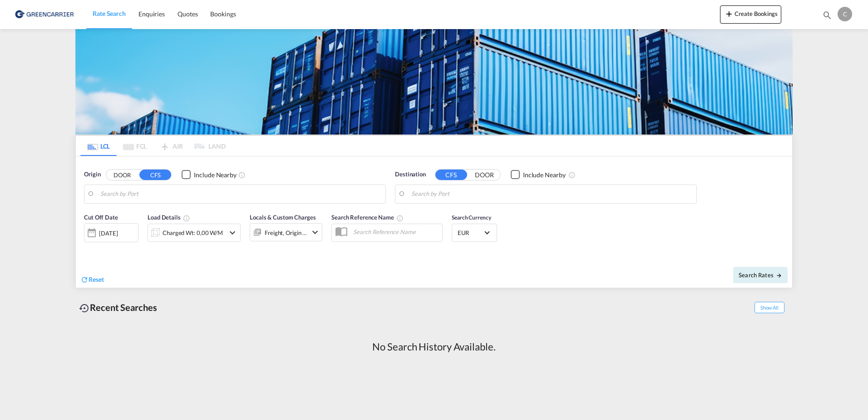  Describe the element at coordinates (194, 233) in the screenshot. I see `div: Charged Wt: 0,00 W/Micon-chevron-down` at that location.